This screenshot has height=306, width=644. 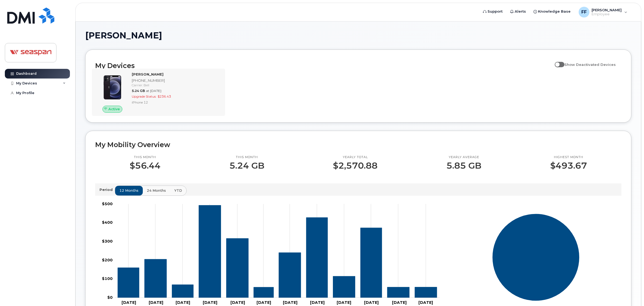 What do you see at coordinates (145, 165) in the screenshot?
I see `p: $56.44` at bounding box center [145, 165].